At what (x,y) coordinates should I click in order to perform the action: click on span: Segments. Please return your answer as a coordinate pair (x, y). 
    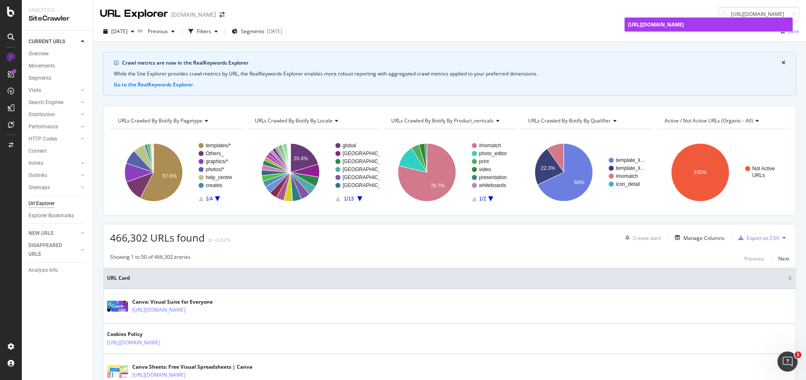
    Looking at the image, I should click on (253, 31).